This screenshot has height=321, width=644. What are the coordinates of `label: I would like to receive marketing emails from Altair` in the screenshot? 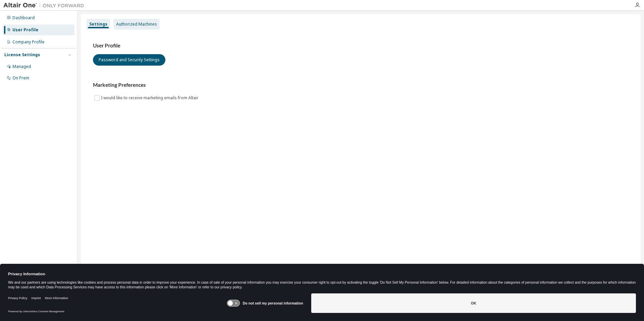 It's located at (150, 98).